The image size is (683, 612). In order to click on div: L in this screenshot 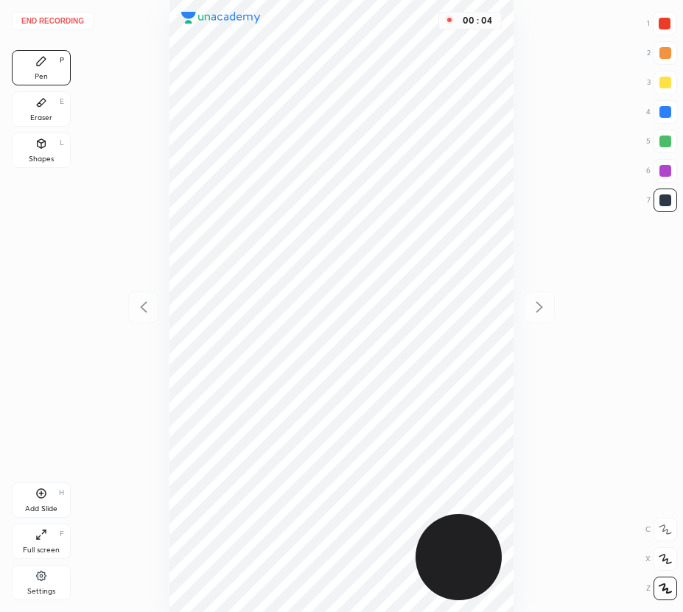, I will do `click(62, 143)`.